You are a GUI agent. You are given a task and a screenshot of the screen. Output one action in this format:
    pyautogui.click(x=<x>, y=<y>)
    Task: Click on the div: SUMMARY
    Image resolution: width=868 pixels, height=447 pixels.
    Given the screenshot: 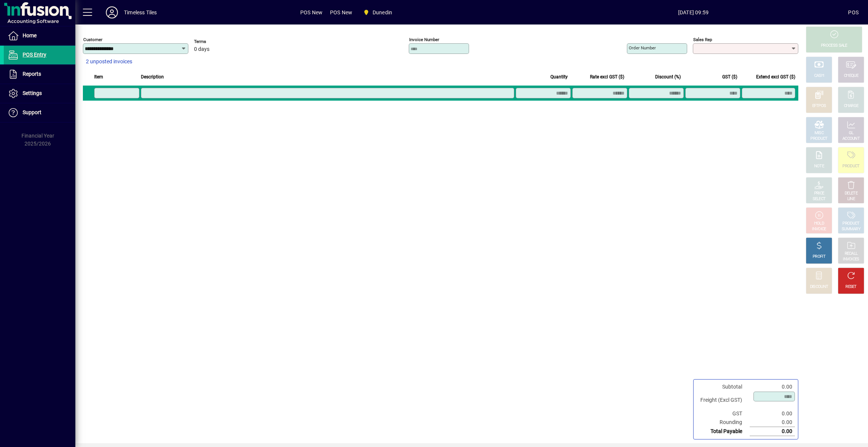 What is the action you would take?
    pyautogui.click(x=851, y=229)
    